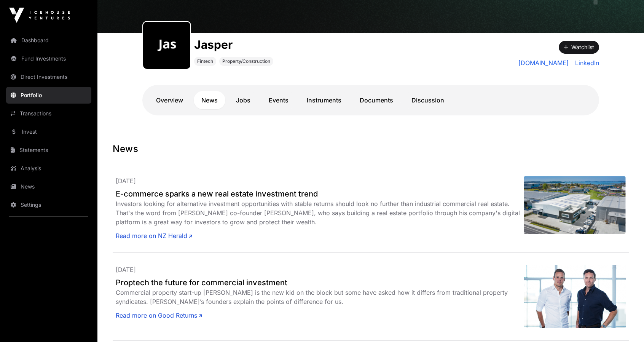 Image resolution: width=644 pixels, height=342 pixels. Describe the element at coordinates (279, 100) in the screenshot. I see `a: Events` at that location.